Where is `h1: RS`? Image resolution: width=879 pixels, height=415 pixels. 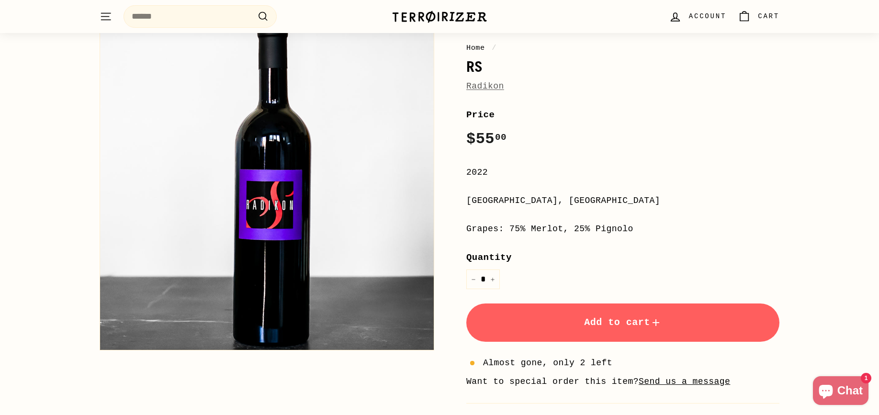 h1: RS is located at coordinates (623, 67).